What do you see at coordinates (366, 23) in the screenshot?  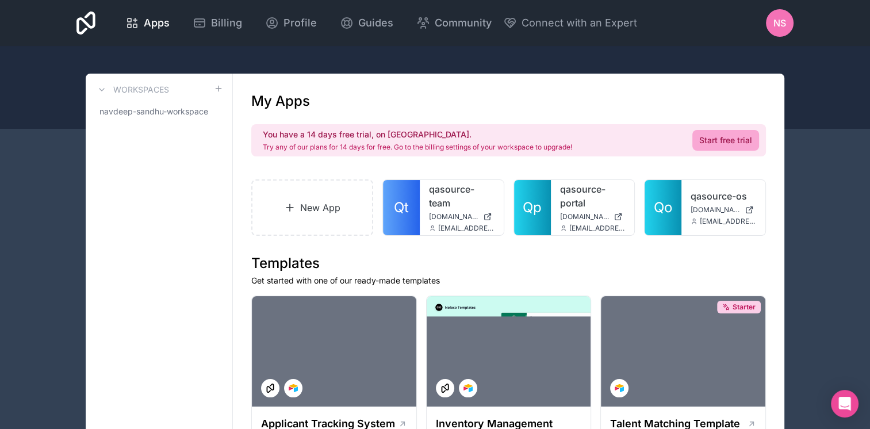 I see `a: Guides` at bounding box center [366, 23].